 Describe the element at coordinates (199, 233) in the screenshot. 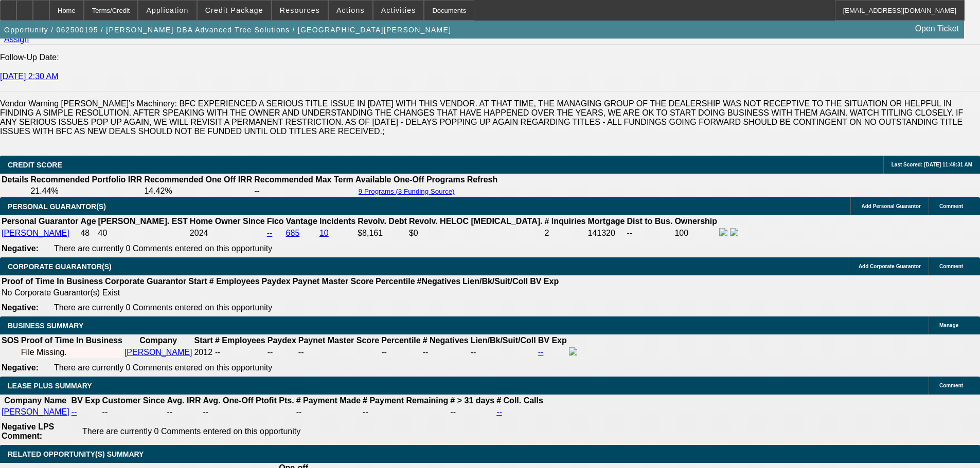

I see `span: 2024` at that location.